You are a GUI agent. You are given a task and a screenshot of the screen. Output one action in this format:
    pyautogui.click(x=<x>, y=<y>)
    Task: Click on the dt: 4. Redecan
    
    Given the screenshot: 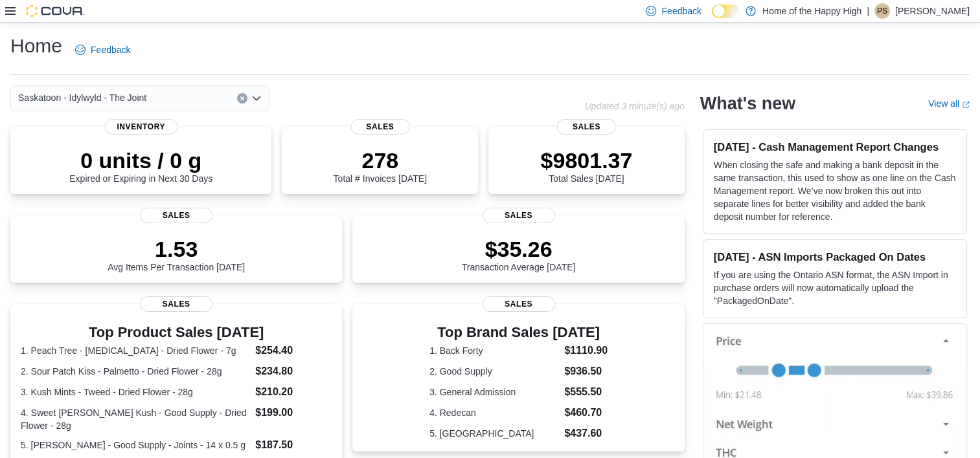 What is the action you would take?
    pyautogui.click(x=494, y=413)
    